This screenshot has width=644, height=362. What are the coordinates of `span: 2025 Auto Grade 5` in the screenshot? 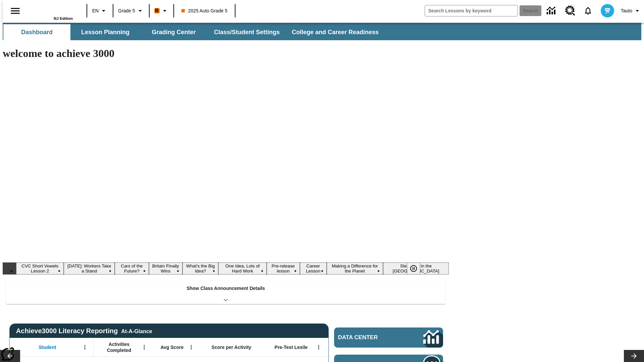 It's located at (204, 11).